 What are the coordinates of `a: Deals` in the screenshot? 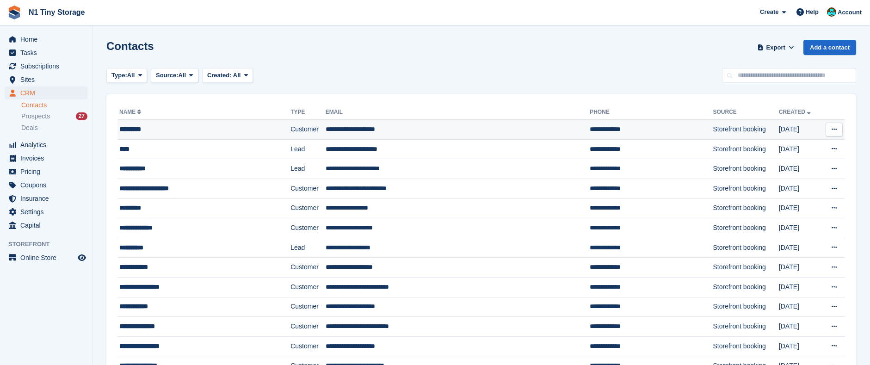 It's located at (54, 128).